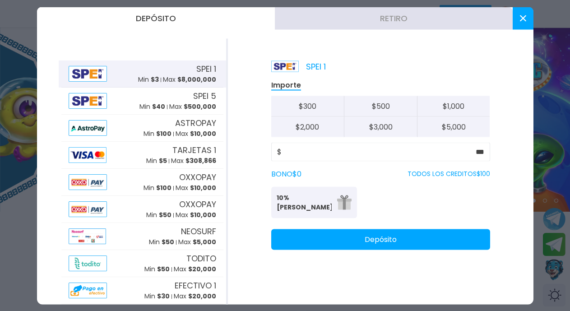 The width and height of the screenshot is (570, 311). Describe the element at coordinates (286, 85) in the screenshot. I see `p: Importe` at that location.